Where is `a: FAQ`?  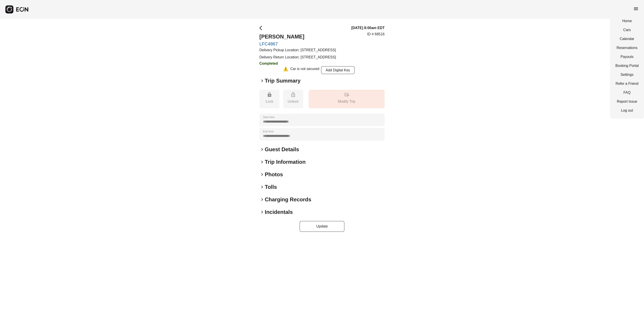 a: FAQ is located at coordinates (627, 93).